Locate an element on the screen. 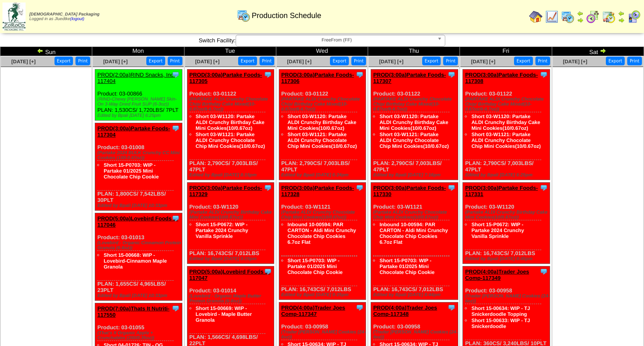  a: PROD(3:00a)Partake Foods-117304 is located at coordinates (133, 132).